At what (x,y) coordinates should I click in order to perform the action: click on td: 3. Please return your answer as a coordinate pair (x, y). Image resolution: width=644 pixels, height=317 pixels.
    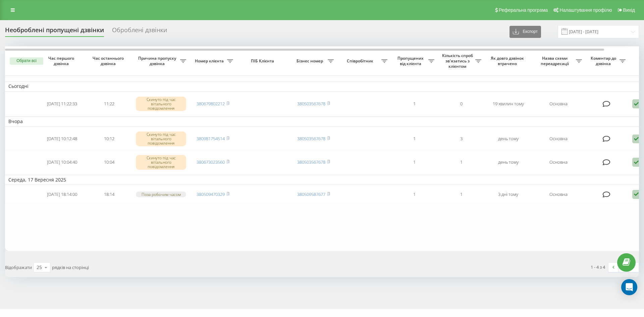
    Looking at the image, I should click on (461, 139).